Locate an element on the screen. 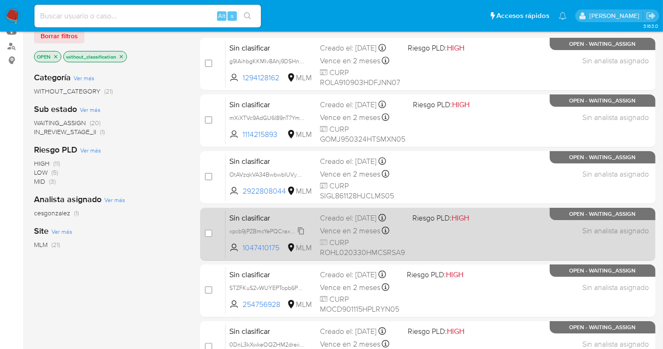 The width and height of the screenshot is (663, 349). span: Alt is located at coordinates (222, 16).